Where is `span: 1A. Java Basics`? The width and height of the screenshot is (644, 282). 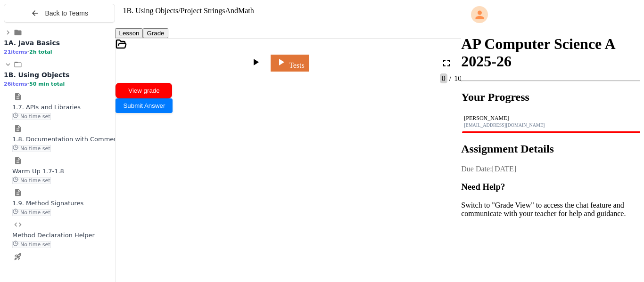 span: 1A. Java Basics is located at coordinates (32, 43).